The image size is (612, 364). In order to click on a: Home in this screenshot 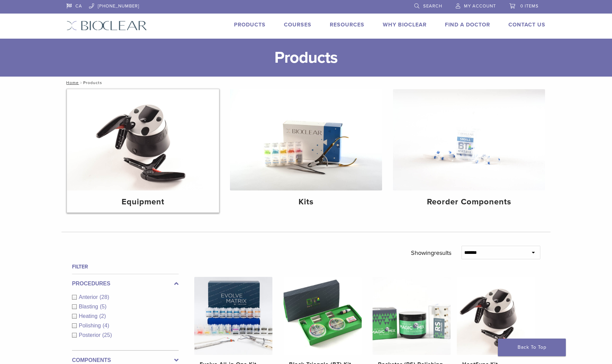, I will do `click(71, 83)`.